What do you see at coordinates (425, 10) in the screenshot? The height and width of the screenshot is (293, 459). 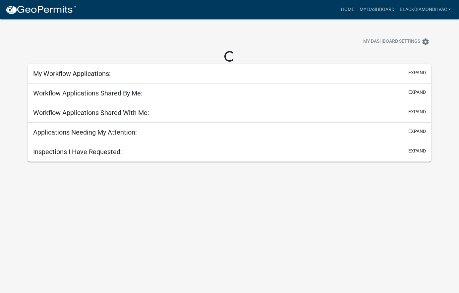 I see `a: blackdiamondhvac` at bounding box center [425, 10].